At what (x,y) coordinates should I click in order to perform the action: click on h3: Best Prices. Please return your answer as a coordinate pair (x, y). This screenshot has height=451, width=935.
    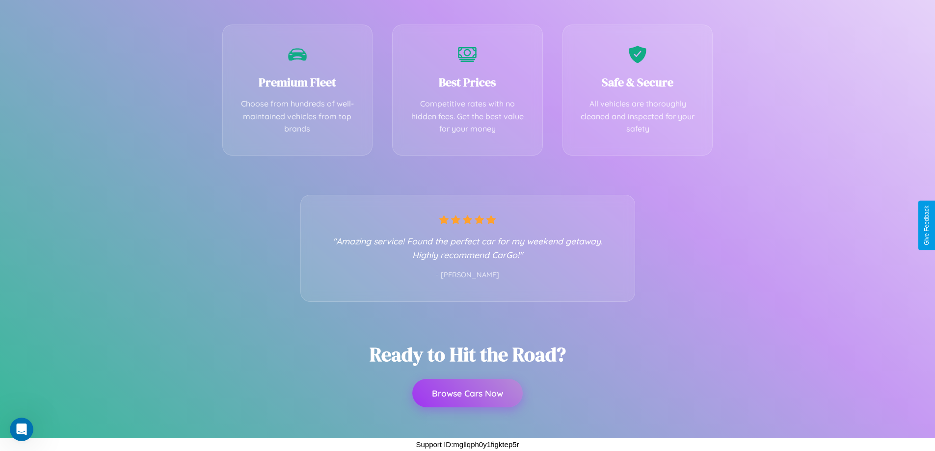
    Looking at the image, I should click on (467, 82).